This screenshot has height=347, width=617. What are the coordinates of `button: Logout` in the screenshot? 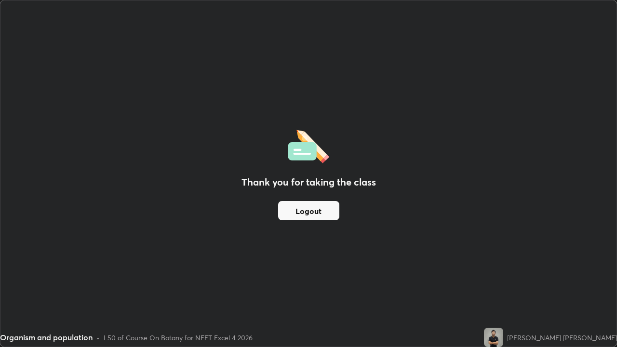 It's located at (308, 211).